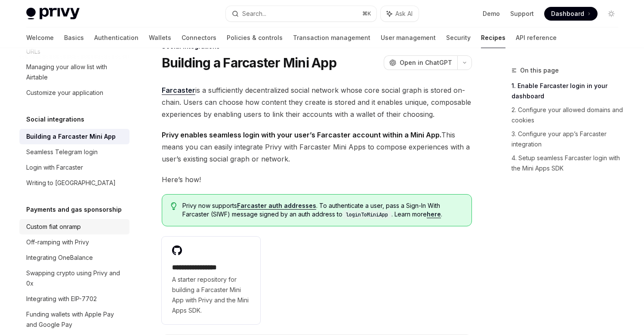 The image size is (644, 335). I want to click on a: Support, so click(522, 14).